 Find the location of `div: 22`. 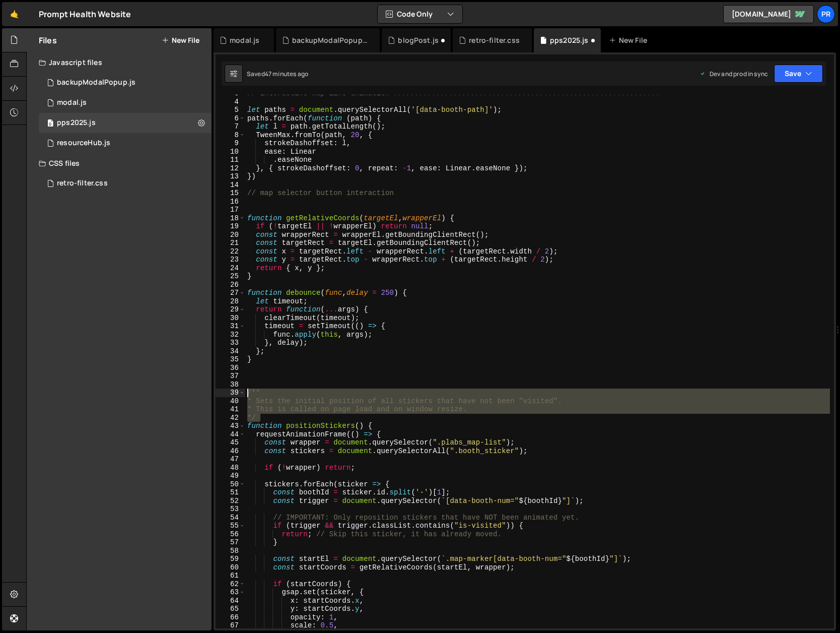

div: 22 is located at coordinates (230, 251).